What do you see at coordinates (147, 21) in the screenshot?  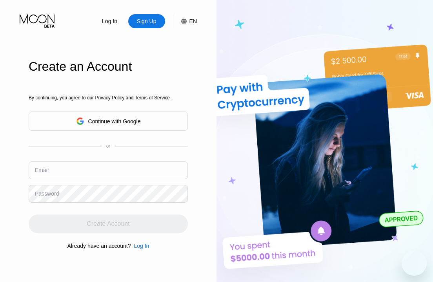 I see `div: Sign Up` at bounding box center [147, 21].